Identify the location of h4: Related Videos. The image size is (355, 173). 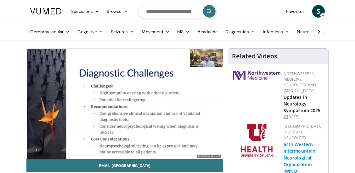
(254, 56).